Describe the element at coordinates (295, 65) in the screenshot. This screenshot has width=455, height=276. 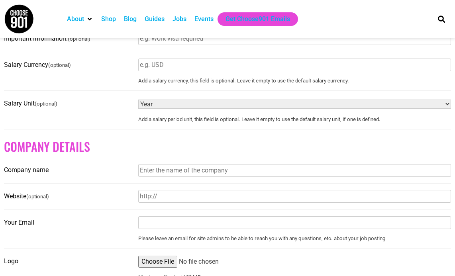
I see `input: e.g. USD` at that location.